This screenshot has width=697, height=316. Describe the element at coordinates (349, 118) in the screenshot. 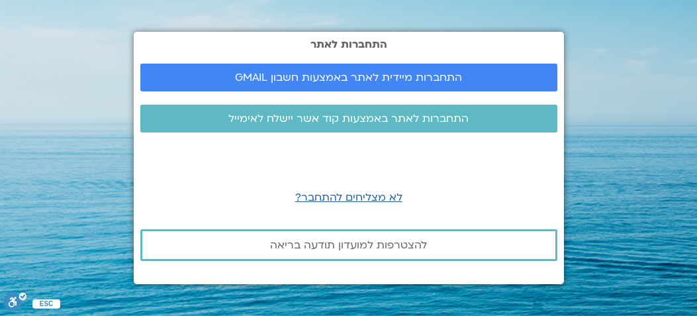

I see `a: התחברות לאתר באמצעות קוד אשר יישלח לאימייל` at that location.